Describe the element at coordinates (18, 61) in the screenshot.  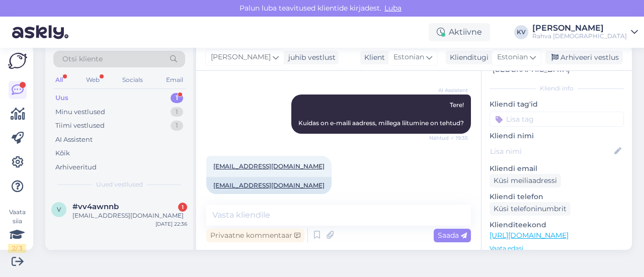
I see `img: Askly Logo` at that location.